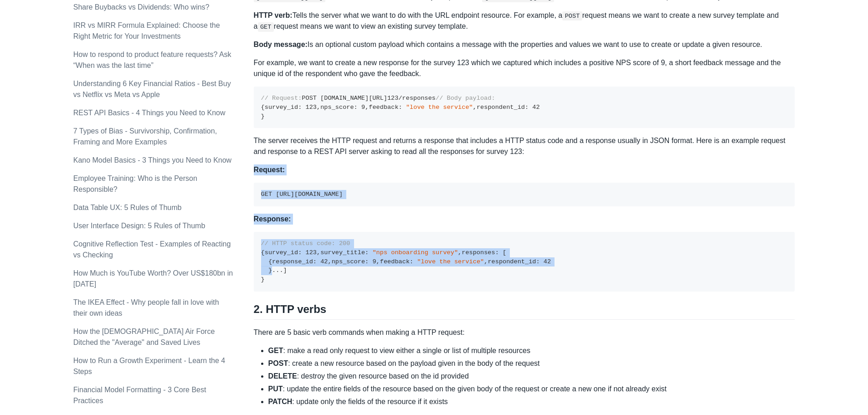  What do you see at coordinates (466, 98) in the screenshot?
I see `span: // Body payload:` at bounding box center [466, 98].